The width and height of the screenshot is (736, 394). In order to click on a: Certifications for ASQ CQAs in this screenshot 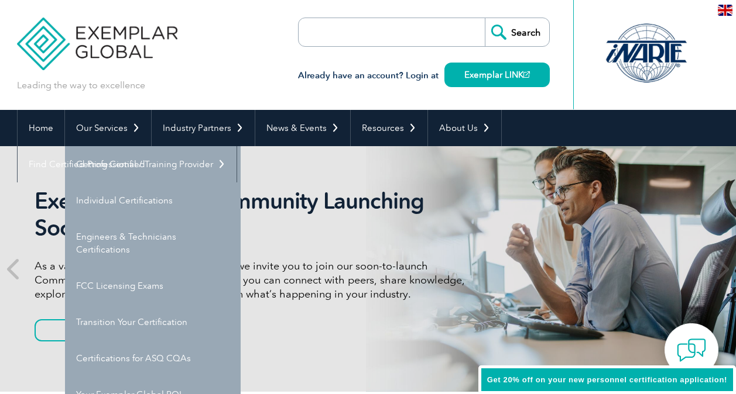, I will do `click(153, 359)`.